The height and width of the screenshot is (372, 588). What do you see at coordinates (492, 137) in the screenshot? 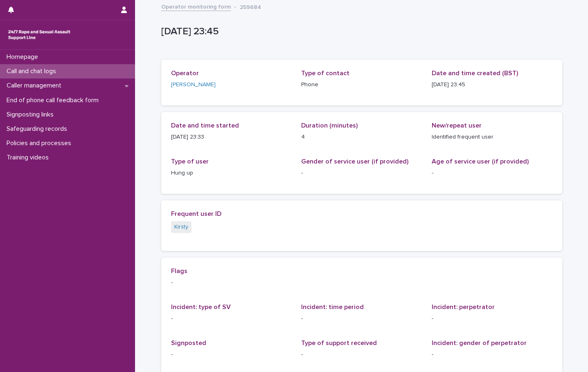
I see `p: Identified frequent user` at bounding box center [492, 137].